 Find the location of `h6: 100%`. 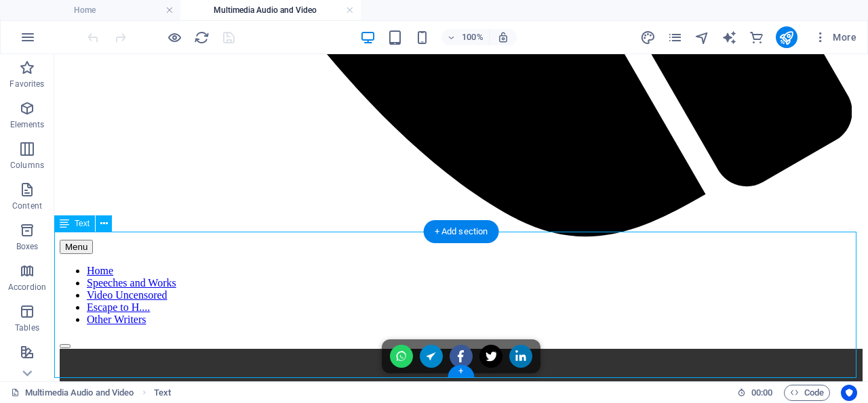

h6: 100% is located at coordinates (473, 38).